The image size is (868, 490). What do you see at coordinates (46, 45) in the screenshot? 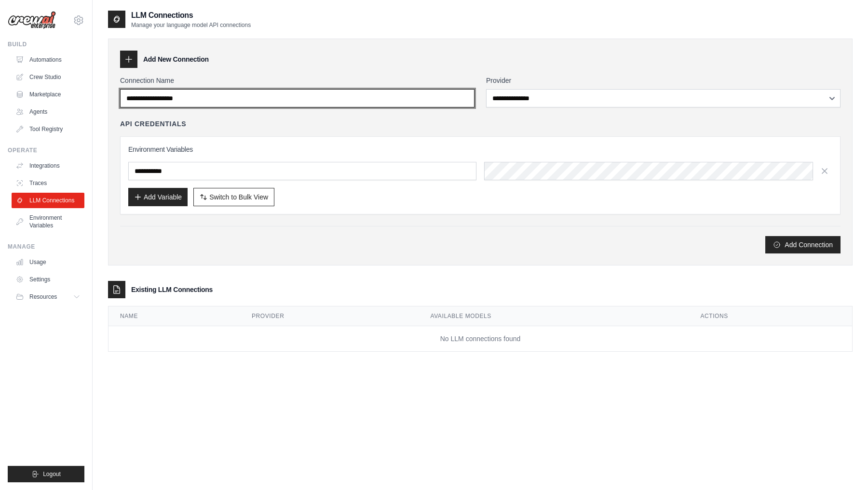
I see `div: Build` at bounding box center [46, 45].